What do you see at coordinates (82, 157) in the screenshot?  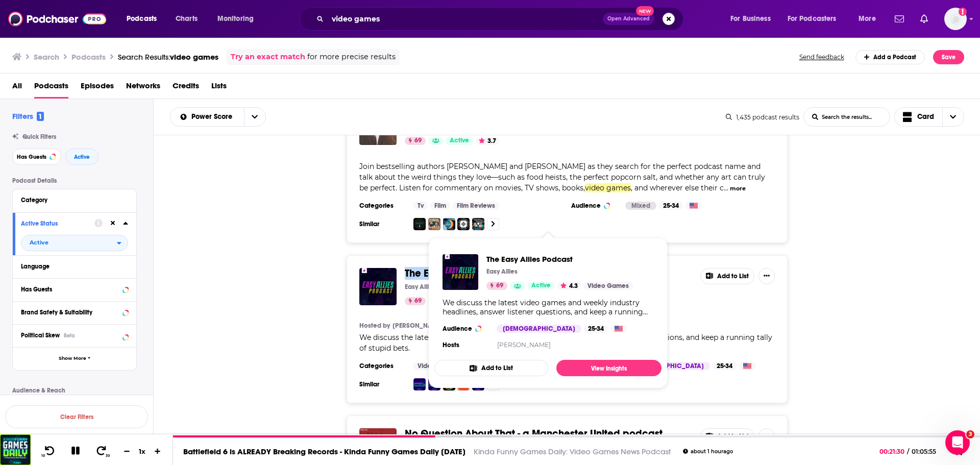 I see `button: Active` at bounding box center [82, 157].